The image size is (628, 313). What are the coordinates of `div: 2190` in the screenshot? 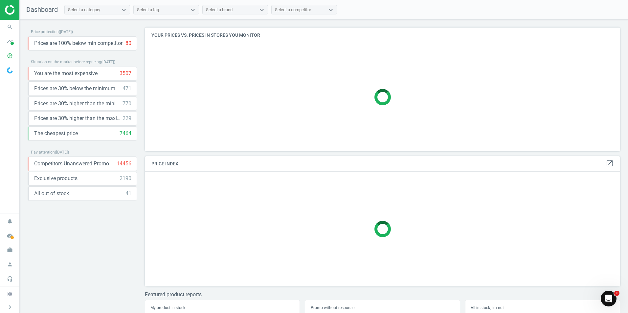 It's located at (126, 179).